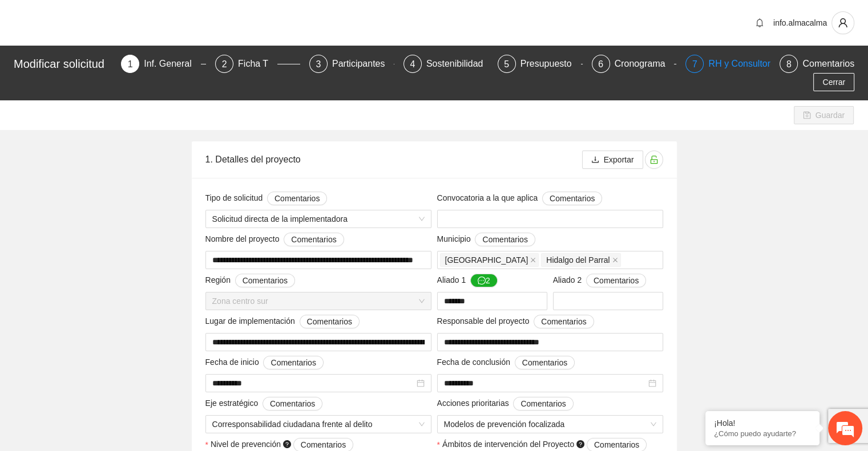  What do you see at coordinates (728, 64) in the screenshot?
I see `div: 7RH y Consultores` at bounding box center [728, 64].